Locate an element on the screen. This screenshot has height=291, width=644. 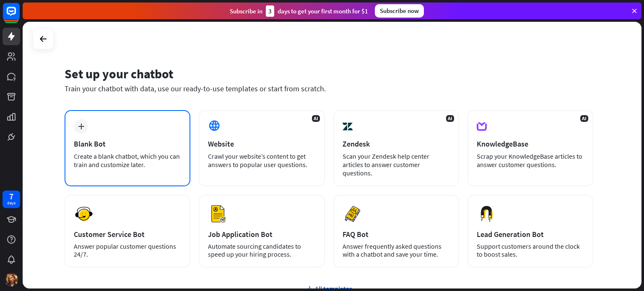
div: Scrap your KnowledgeBase articles to answer customer questions. is located at coordinates (530, 160).